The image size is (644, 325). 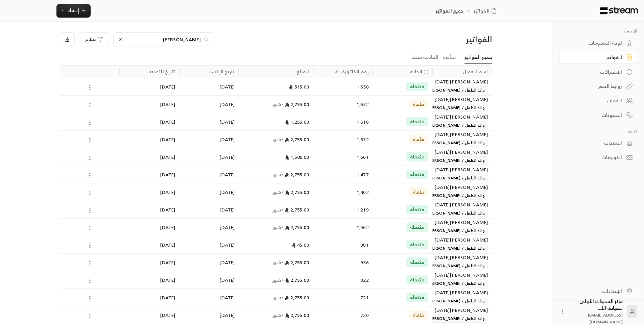 I want to click on div: لوحة المعلومات, so click(x=595, y=43).